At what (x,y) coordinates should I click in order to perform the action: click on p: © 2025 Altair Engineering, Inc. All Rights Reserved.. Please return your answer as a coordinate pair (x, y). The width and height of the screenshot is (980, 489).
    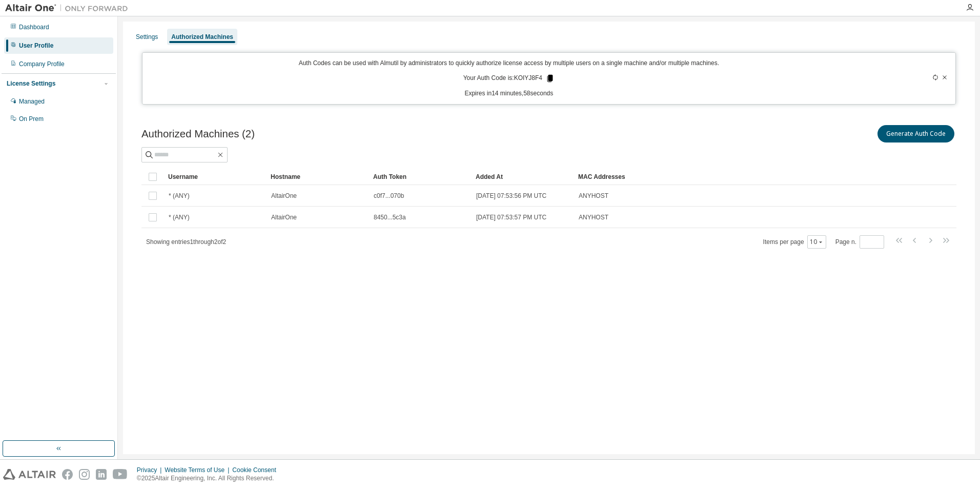
    Looking at the image, I should click on (210, 478).